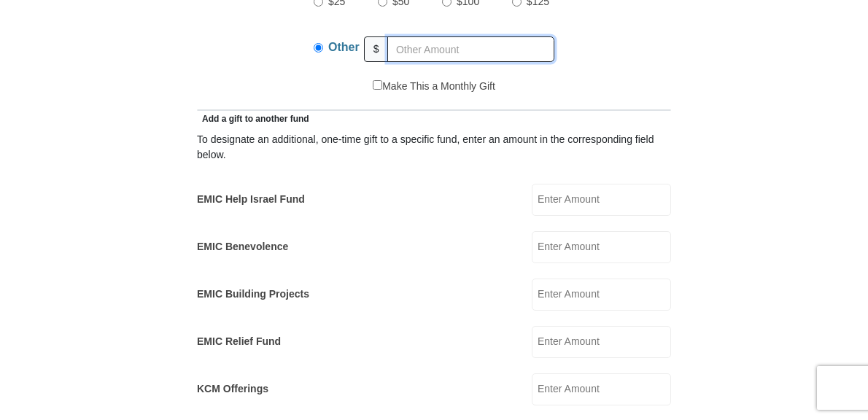 The width and height of the screenshot is (868, 420). What do you see at coordinates (470, 49) in the screenshot?
I see `input: Other Amount` at bounding box center [470, 49].